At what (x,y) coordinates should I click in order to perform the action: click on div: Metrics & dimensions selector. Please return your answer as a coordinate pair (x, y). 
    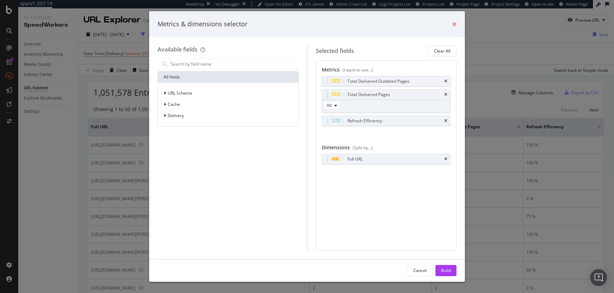
    Looking at the image, I should click on (202, 24).